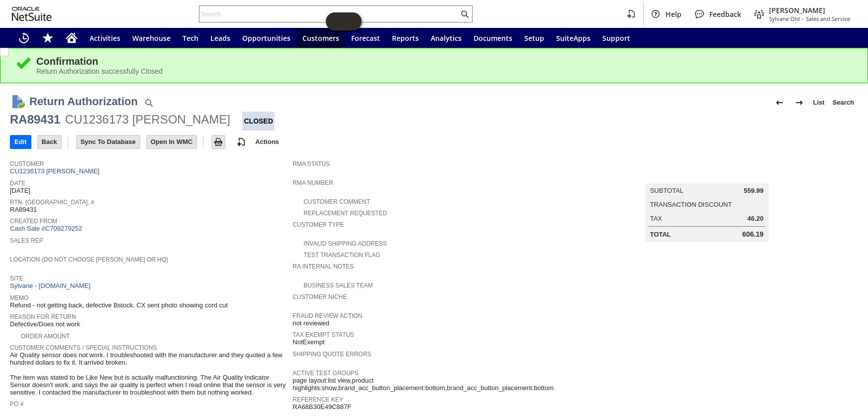 This screenshot has width=868, height=416. Describe the element at coordinates (337, 202) in the screenshot. I see `a: Customer Comment` at that location.